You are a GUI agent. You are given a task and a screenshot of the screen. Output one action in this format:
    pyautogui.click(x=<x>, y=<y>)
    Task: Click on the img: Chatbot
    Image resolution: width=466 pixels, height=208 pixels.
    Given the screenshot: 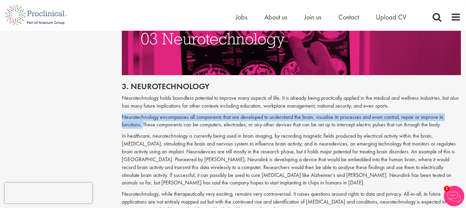 What is the action you would take?
    pyautogui.click(x=454, y=196)
    